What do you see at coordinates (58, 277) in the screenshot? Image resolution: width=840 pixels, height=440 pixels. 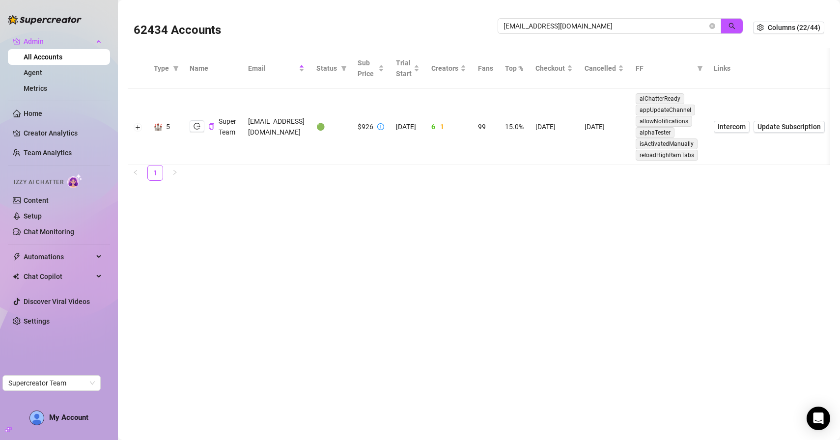 I see `span: Chat Copilot` at bounding box center [58, 277].